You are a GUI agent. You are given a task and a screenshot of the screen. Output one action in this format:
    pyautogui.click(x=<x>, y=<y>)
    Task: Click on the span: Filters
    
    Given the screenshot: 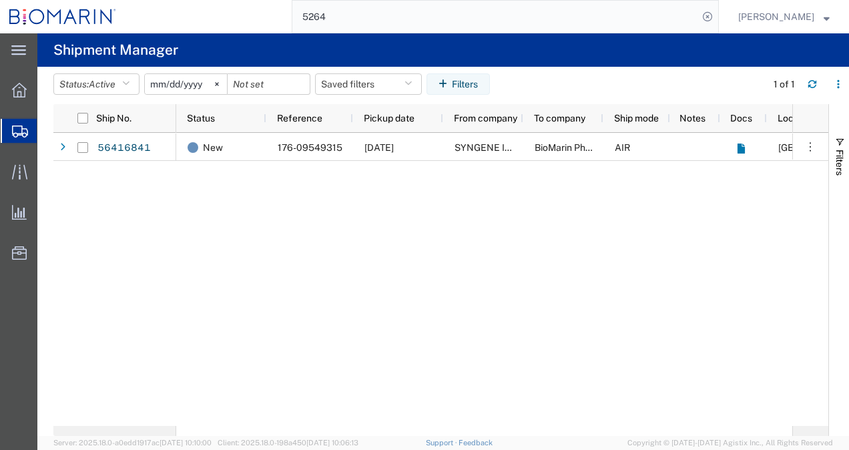 What is the action you would take?
    pyautogui.click(x=840, y=162)
    